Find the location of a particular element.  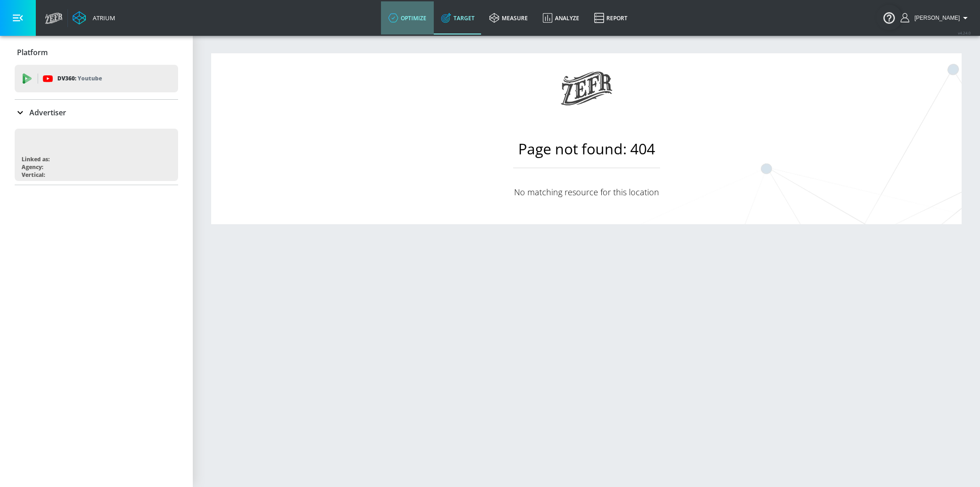

a: measure is located at coordinates (508, 17).